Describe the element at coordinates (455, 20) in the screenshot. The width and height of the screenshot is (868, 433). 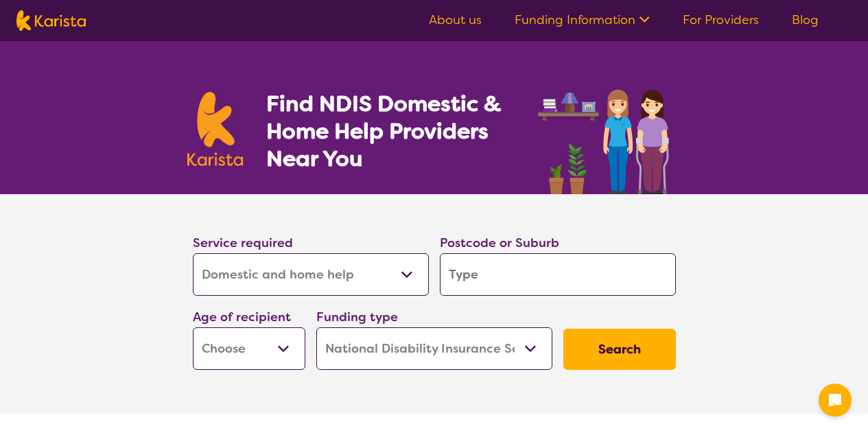
I see `a: About us` at that location.